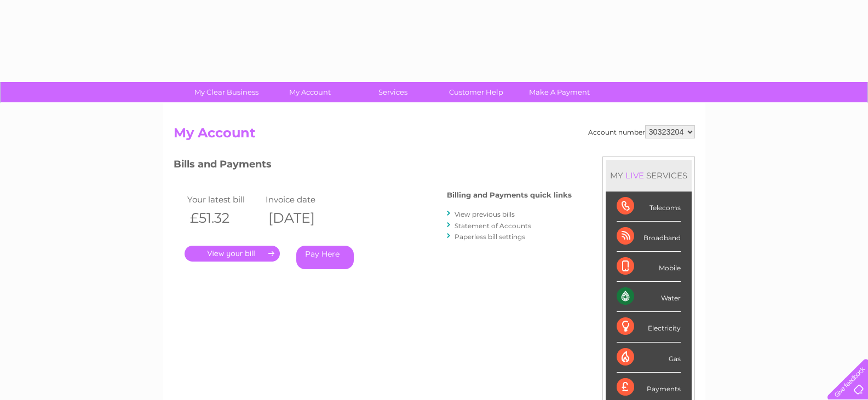 The width and height of the screenshot is (868, 400). Describe the element at coordinates (224, 199) in the screenshot. I see `td: Your latest bill` at that location.